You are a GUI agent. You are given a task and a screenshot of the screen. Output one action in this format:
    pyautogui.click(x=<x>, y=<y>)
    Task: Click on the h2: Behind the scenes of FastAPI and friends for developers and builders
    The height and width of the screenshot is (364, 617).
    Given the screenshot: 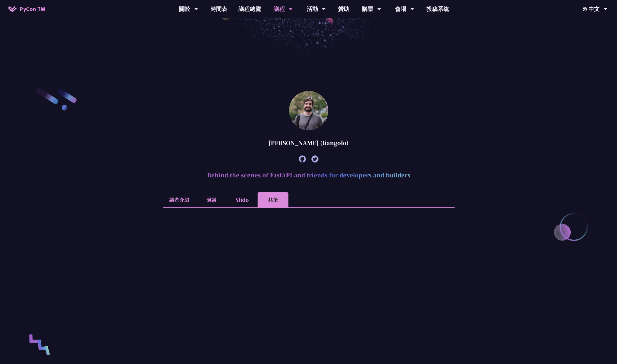 What is the action you would take?
    pyautogui.click(x=308, y=175)
    